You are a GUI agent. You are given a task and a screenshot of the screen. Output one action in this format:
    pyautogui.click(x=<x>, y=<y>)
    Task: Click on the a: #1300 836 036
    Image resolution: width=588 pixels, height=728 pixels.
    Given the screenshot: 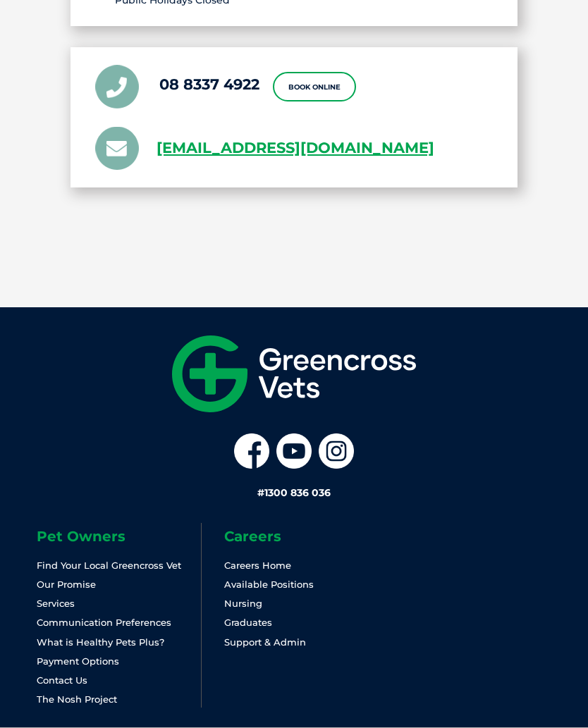 What is the action you would take?
    pyautogui.click(x=294, y=493)
    